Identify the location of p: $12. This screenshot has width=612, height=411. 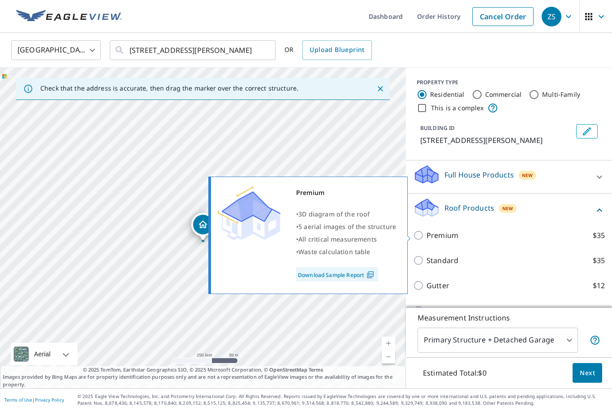
(598, 285).